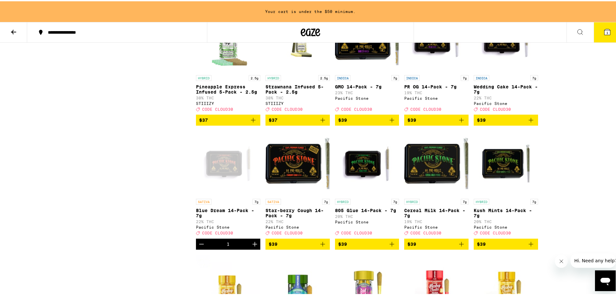 This screenshot has width=616, height=295. What do you see at coordinates (255, 243) in the screenshot?
I see `button: Increment` at bounding box center [255, 243].